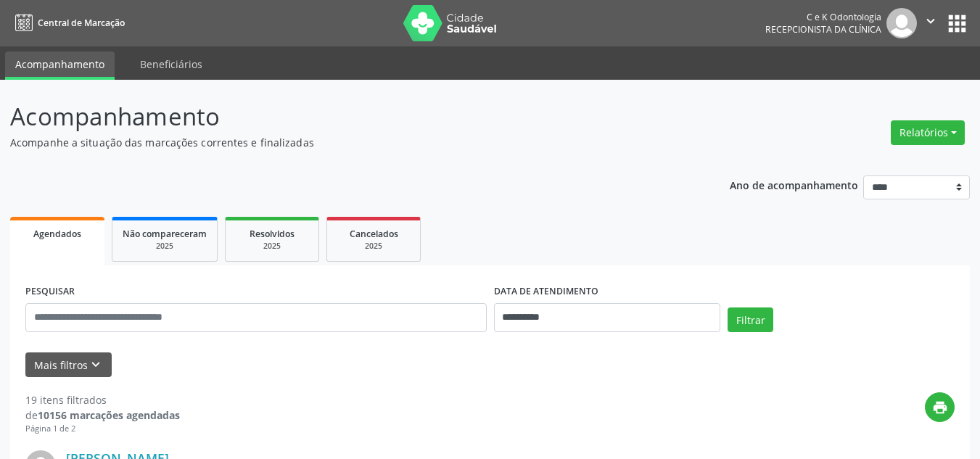 Image resolution: width=980 pixels, height=459 pixels. I want to click on span: Agendados, so click(58, 234).